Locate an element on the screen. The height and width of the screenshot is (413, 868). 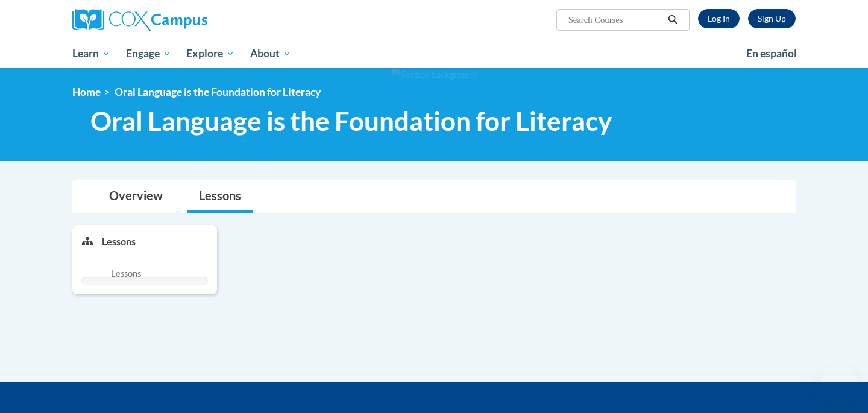
a: Overview is located at coordinates (136, 197).